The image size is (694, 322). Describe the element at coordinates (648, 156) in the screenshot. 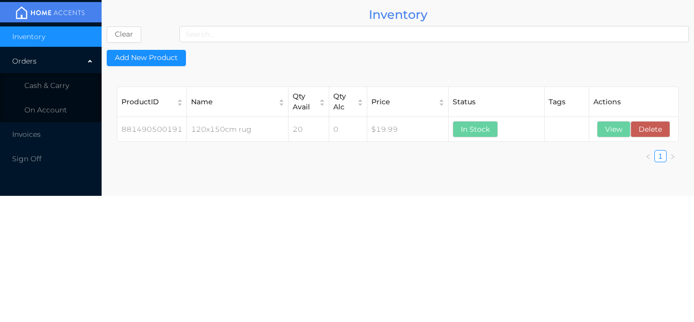

I see `i: icon: left` at that location.